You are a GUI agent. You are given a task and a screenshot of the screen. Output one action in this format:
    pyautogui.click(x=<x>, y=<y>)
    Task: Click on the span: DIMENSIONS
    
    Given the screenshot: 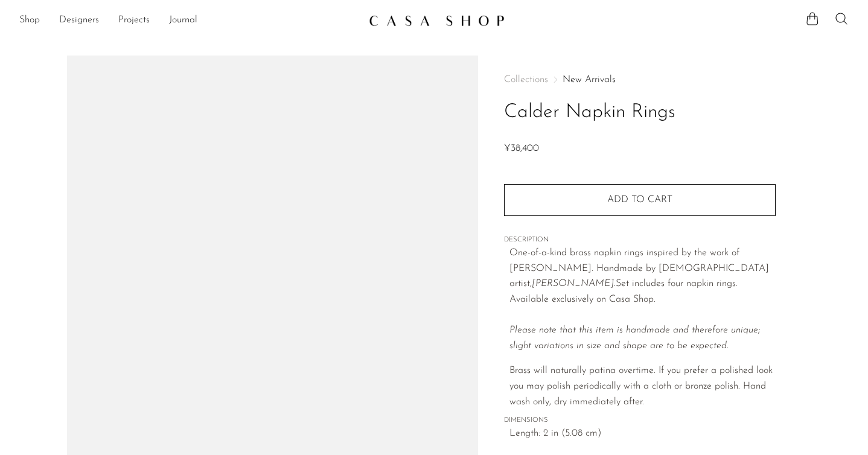 What is the action you would take?
    pyautogui.click(x=640, y=421)
    